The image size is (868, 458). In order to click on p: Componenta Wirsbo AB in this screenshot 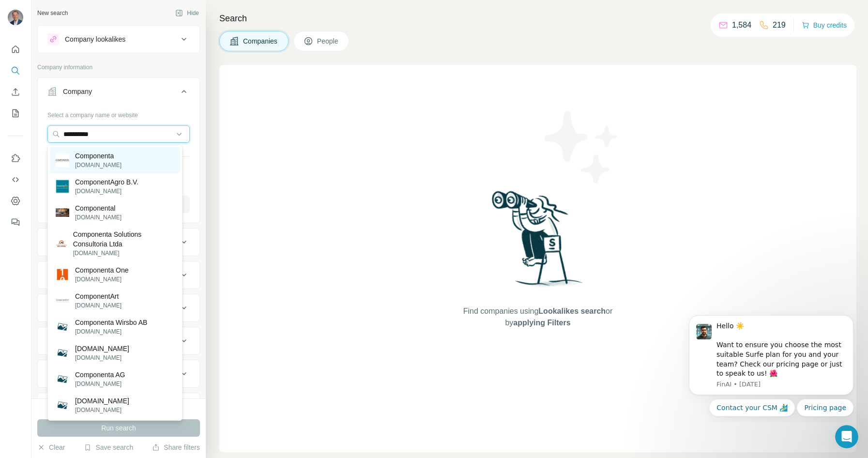, I will do `click(111, 322)`.